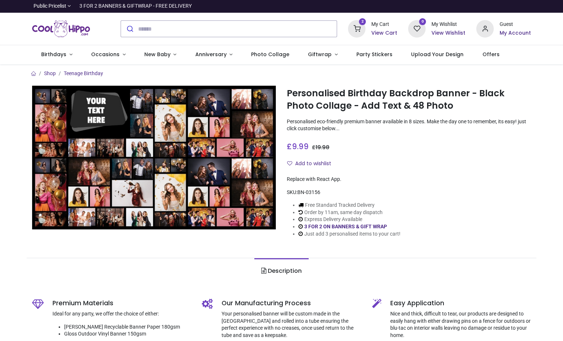 This screenshot has height=341, width=563. I want to click on a: Description, so click(281, 271).